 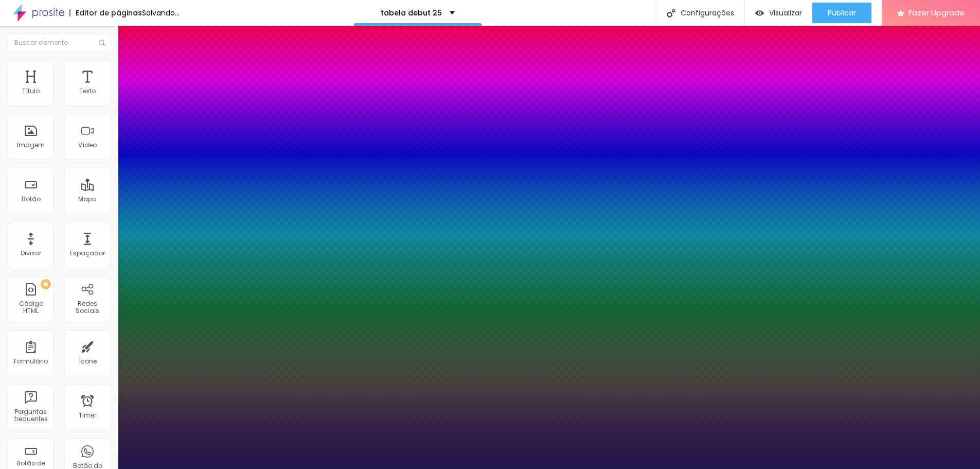 I want to click on div: Vídeo, so click(x=88, y=145).